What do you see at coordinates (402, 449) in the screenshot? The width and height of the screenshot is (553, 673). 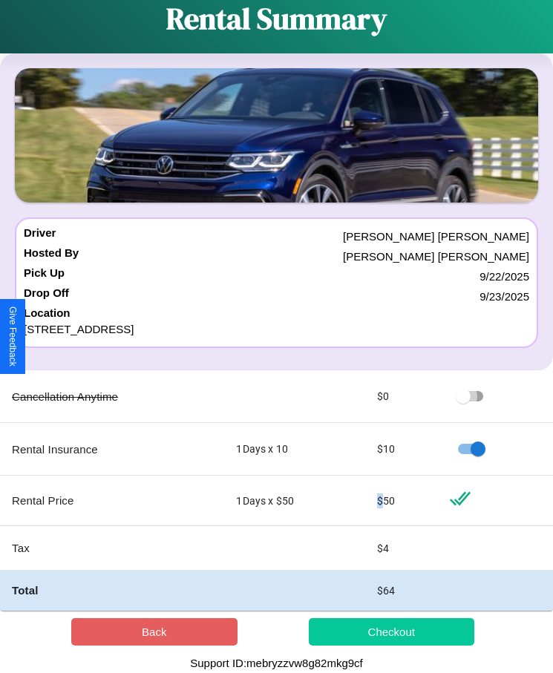 I see `td: $ 10` at bounding box center [402, 449].